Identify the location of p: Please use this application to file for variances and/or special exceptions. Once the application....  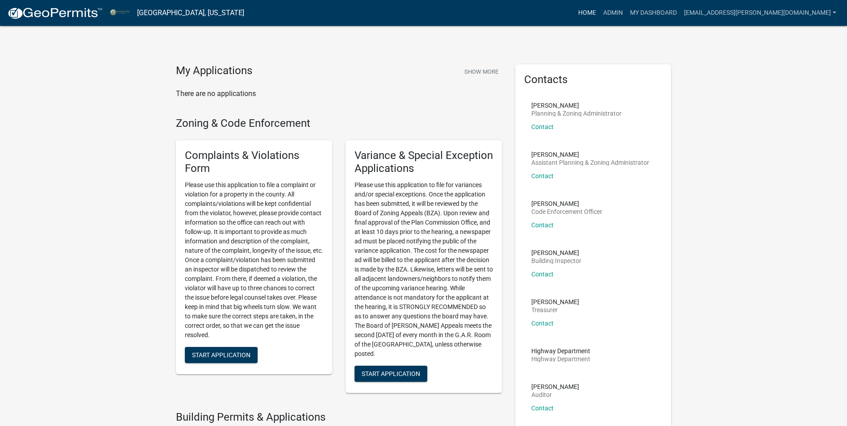
(424, 269).